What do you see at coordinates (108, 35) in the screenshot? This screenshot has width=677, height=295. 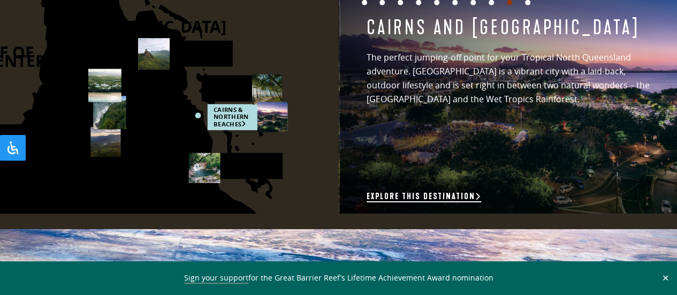 I see `text: PENINSULA` at bounding box center [108, 35].